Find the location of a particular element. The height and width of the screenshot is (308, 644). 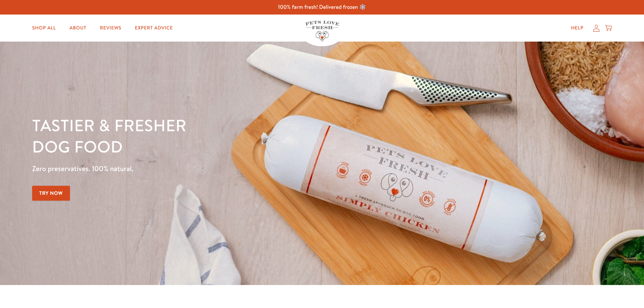

a: Try Now is located at coordinates (51, 193).